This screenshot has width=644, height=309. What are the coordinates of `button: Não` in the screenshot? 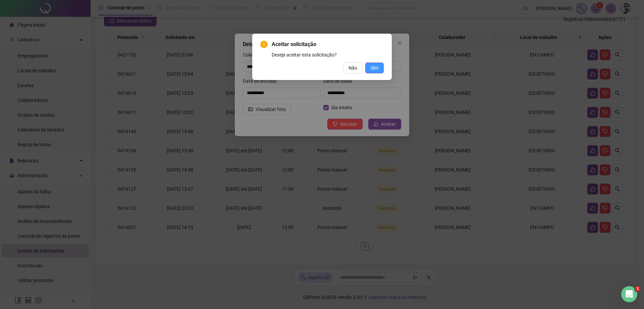 It's located at (353, 68).